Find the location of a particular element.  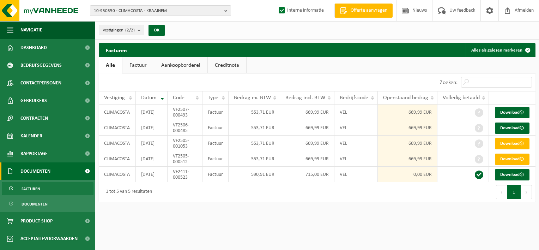

div: 1 tot 5 van 5 resultaten is located at coordinates (127, 192).